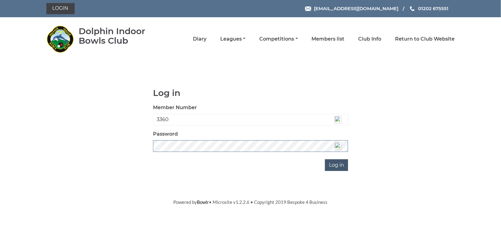 This screenshot has height=238, width=501. Describe the element at coordinates (121, 36) in the screenshot. I see `div: Dolphin Indoor Bowls Club` at that location.